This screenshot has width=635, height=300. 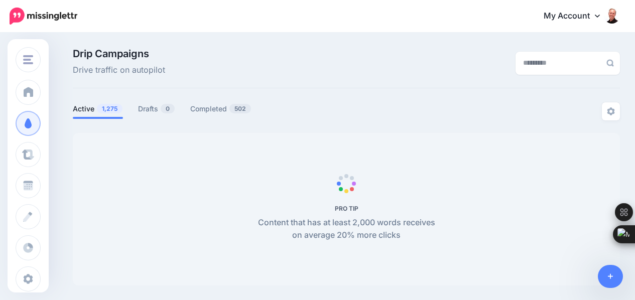 I want to click on h5: PRO TIP, so click(x=346, y=208).